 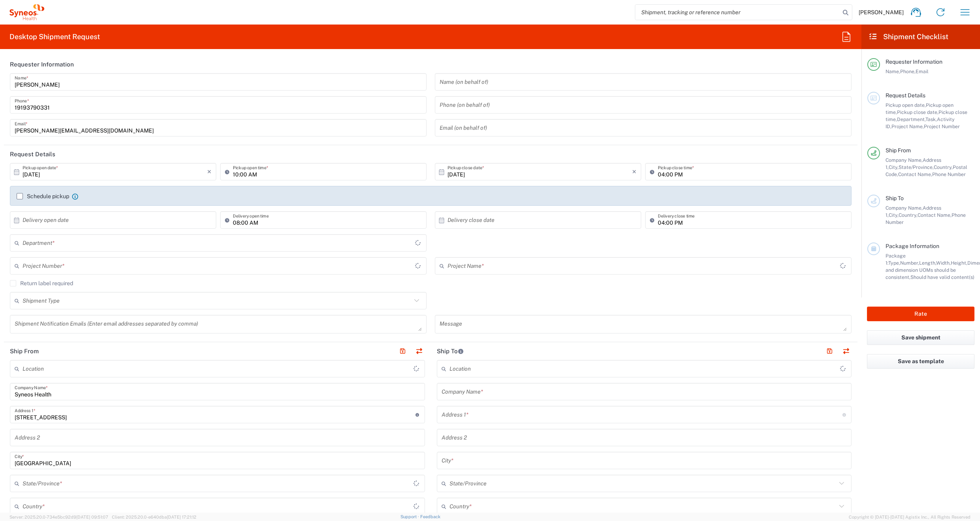 I want to click on span: Package 1:, so click(x=896, y=259).